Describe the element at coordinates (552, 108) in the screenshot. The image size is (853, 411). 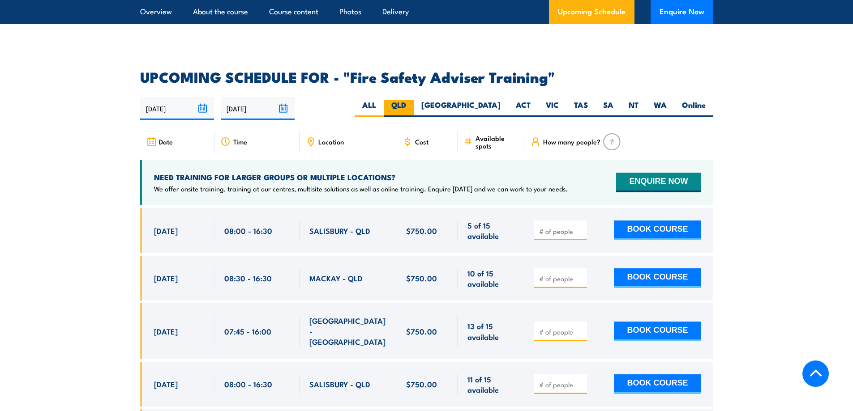
I see `label: VIC` at that location.